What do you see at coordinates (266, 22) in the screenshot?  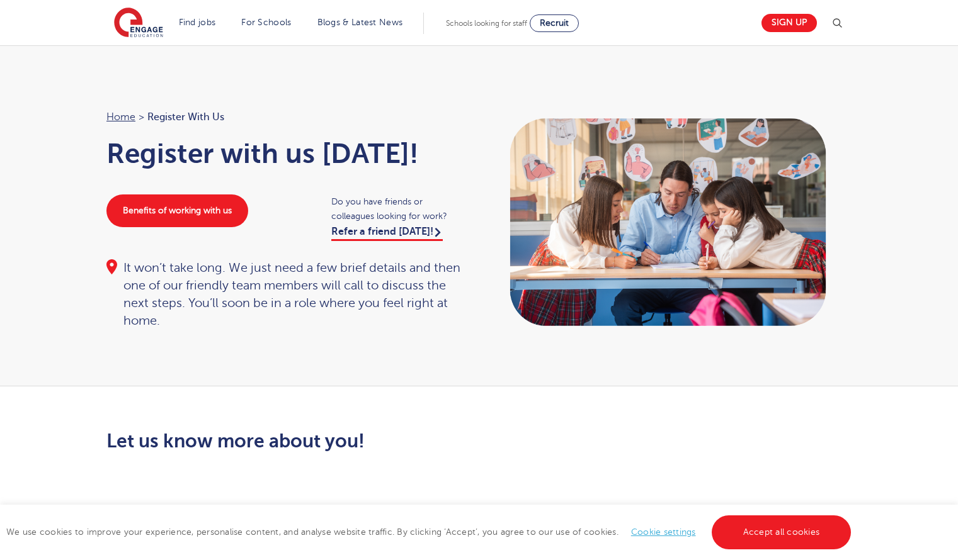 I see `a: For Schools` at bounding box center [266, 22].